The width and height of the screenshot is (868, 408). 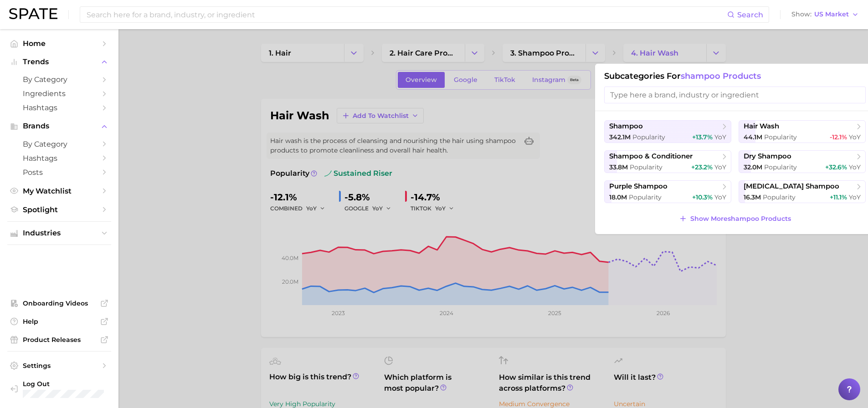 What do you see at coordinates (406, 15) in the screenshot?
I see `input: Search here for a brand, industry, or ingredient` at bounding box center [406, 15].